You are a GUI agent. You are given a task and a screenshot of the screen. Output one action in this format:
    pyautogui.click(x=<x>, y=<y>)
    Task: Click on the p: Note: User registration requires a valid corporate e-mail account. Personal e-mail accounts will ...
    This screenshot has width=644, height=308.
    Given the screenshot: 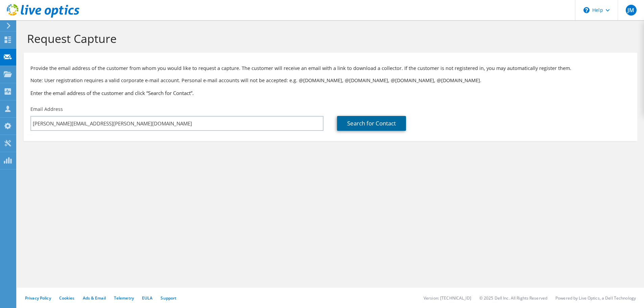 What is the action you would take?
    pyautogui.click(x=330, y=80)
    